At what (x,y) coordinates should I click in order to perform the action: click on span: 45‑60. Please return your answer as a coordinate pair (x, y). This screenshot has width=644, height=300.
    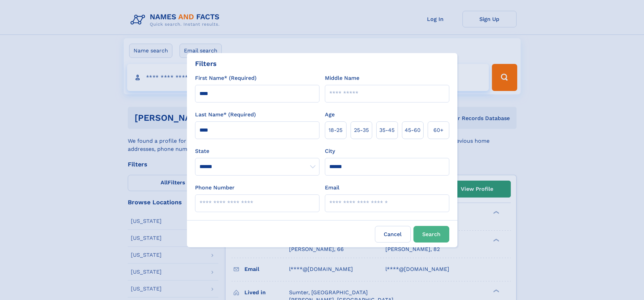
    Looking at the image, I should click on (412, 130).